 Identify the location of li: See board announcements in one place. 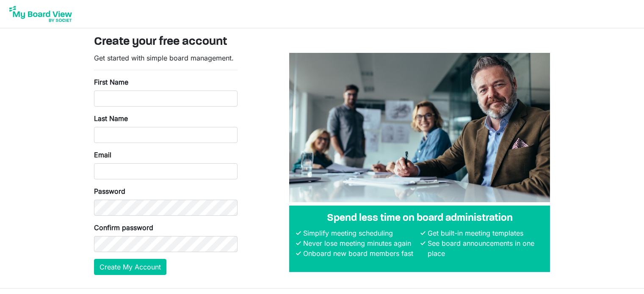
(484, 248).